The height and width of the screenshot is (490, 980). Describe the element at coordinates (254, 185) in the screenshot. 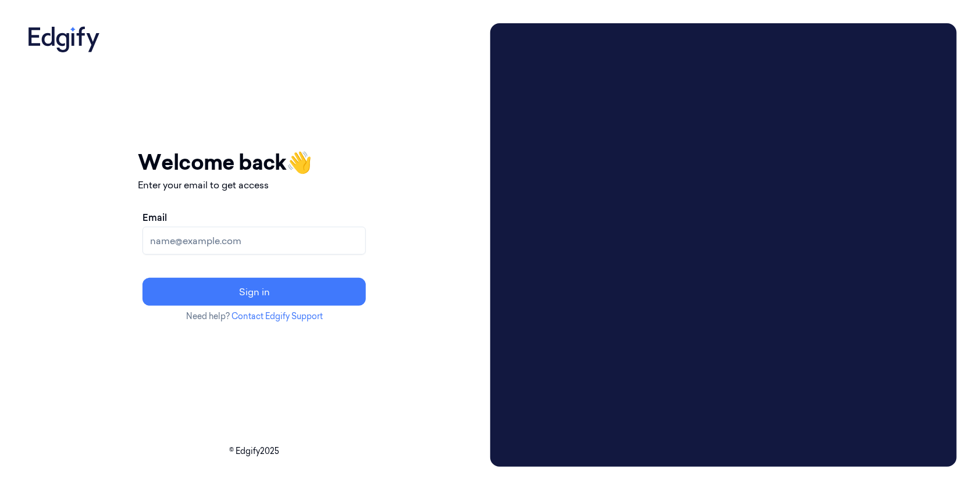

I see `p: Enter your email to get access` at that location.